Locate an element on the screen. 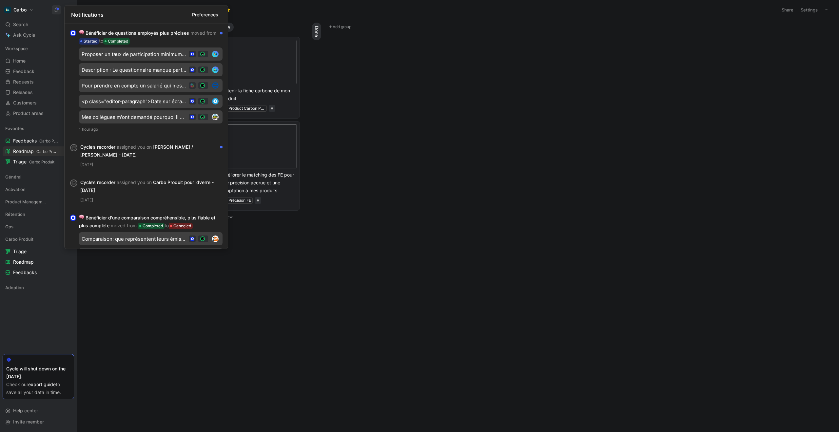  div: Started is located at coordinates (89, 41).